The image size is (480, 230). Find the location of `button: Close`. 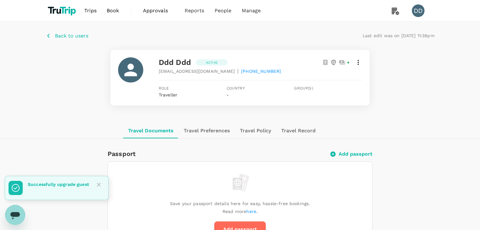

button: Close is located at coordinates (99, 185).